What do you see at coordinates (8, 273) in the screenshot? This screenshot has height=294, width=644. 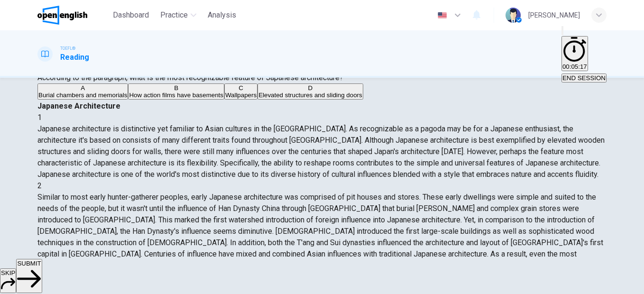 I see `span: SKIP` at bounding box center [8, 273].